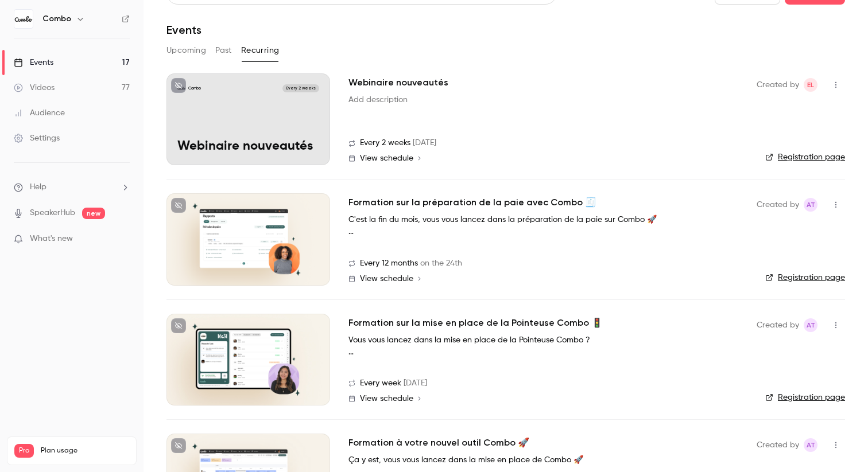  Describe the element at coordinates (439, 442) in the screenshot. I see `h2: Formation à votre nouvel outil Combo 🚀` at that location.